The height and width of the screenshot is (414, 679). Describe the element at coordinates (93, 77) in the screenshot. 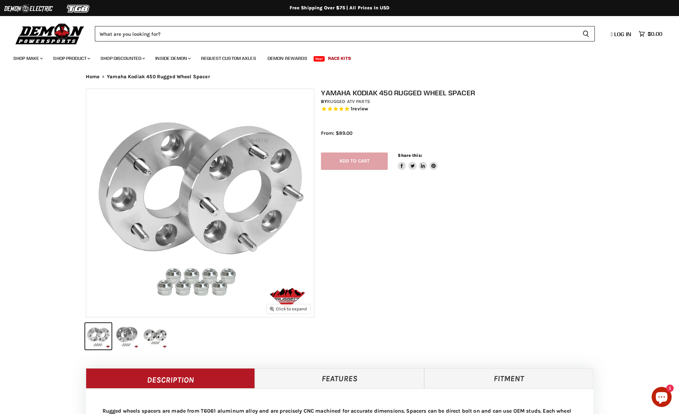

I see `a: Home` at that location.